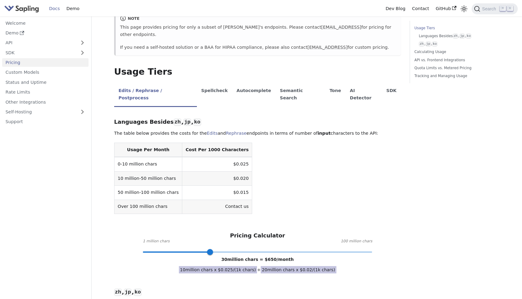 This screenshot has height=299, width=522. Describe the element at coordinates (45, 122) in the screenshot. I see `a: Support` at that location.